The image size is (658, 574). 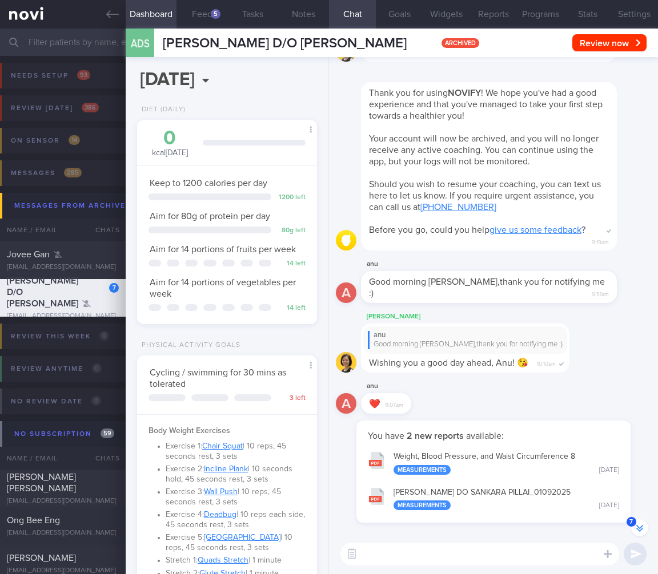 What do you see at coordinates (235, 542) in the screenshot?
I see `li: Exercise 5: | 10 reps, 45 seconds rest, 3 sets` at bounding box center [235, 542].